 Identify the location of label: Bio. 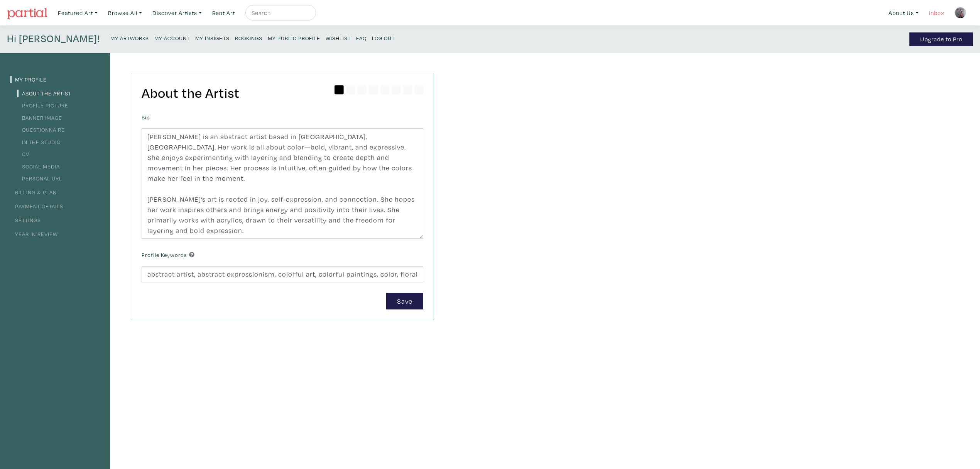
(146, 118).